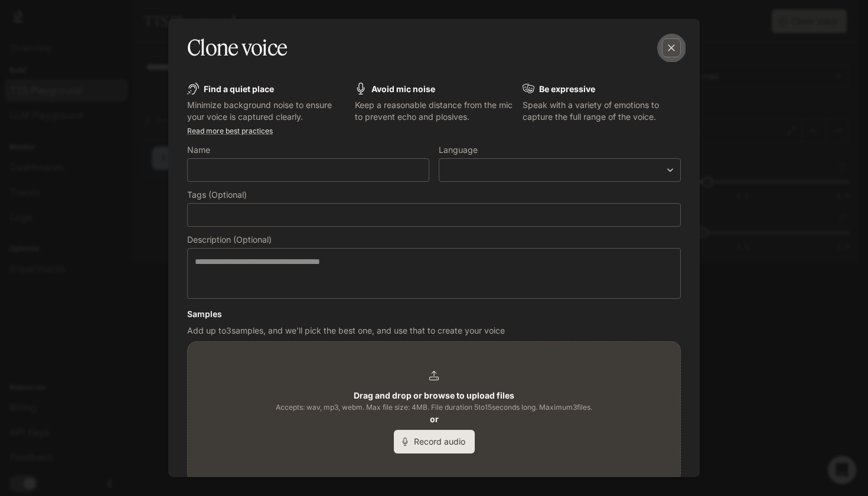 This screenshot has height=496, width=868. What do you see at coordinates (434, 314) in the screenshot?
I see `h6: Samples` at bounding box center [434, 314].